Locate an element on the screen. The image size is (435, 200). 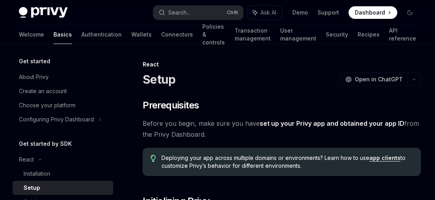
span: Ctrl K is located at coordinates (233, 13).